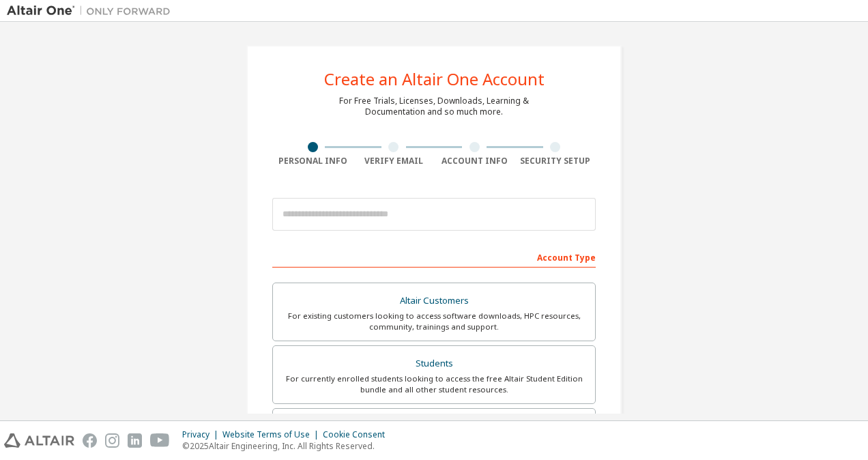 Image resolution: width=868 pixels, height=460 pixels. I want to click on div: Altair Customers, so click(434, 301).